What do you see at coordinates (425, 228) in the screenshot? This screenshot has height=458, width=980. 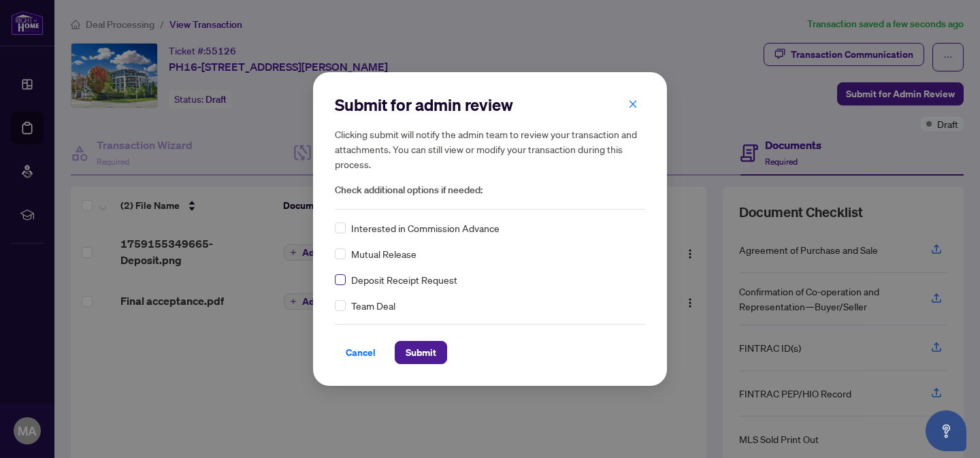 I see `span: Interested in Commission Advance` at bounding box center [425, 228].